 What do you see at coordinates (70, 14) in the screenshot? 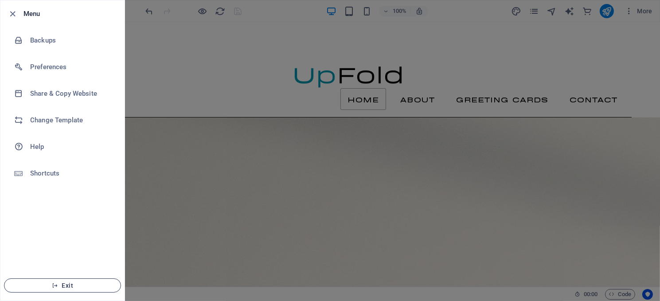
I see `h6: Menu` at bounding box center [70, 14].